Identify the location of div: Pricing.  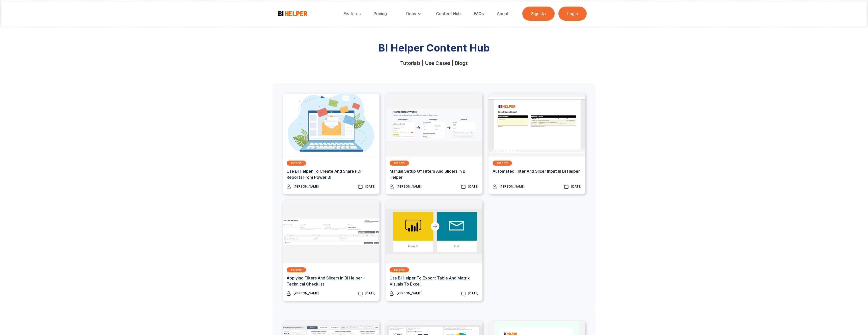
(380, 13).